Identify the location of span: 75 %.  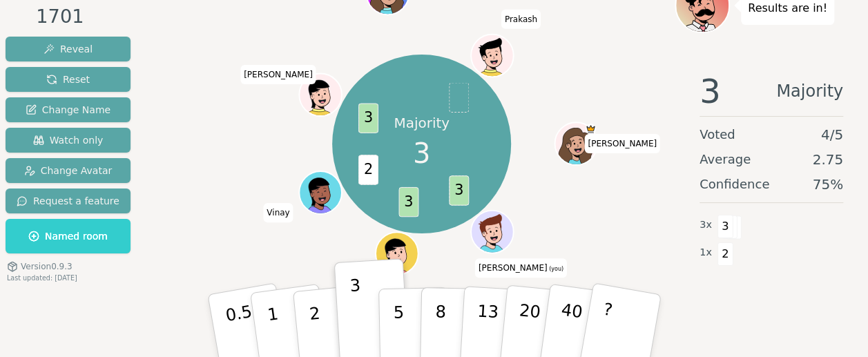
(828, 184).